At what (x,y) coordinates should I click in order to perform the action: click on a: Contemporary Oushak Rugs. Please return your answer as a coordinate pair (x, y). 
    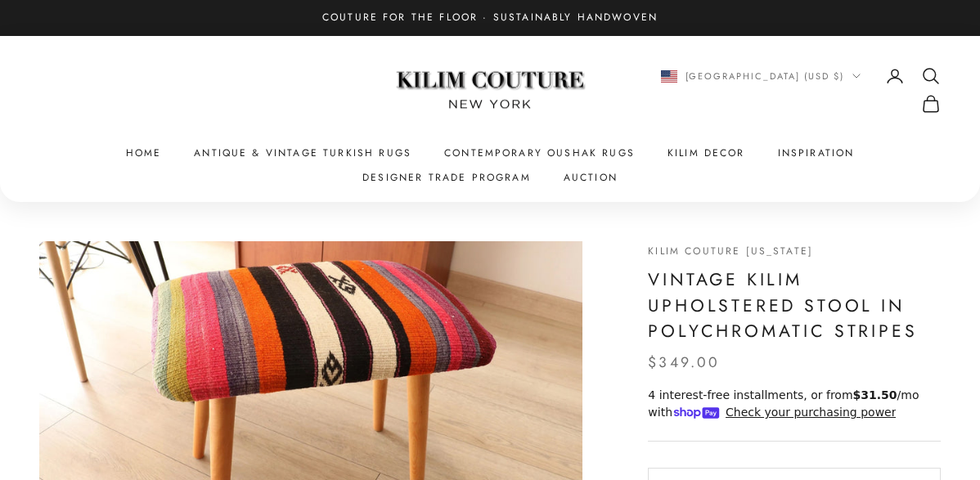
    Looking at the image, I should click on (539, 153).